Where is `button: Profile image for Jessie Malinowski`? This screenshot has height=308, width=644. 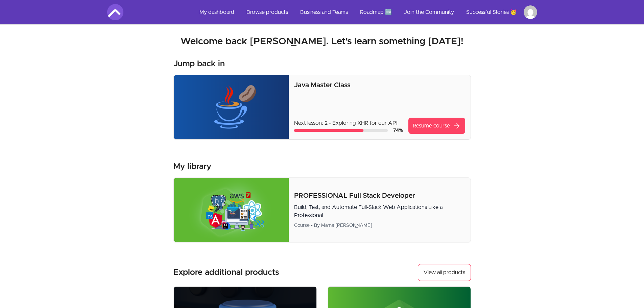 button: Profile image for Jessie Malinowski is located at coordinates (531, 12).